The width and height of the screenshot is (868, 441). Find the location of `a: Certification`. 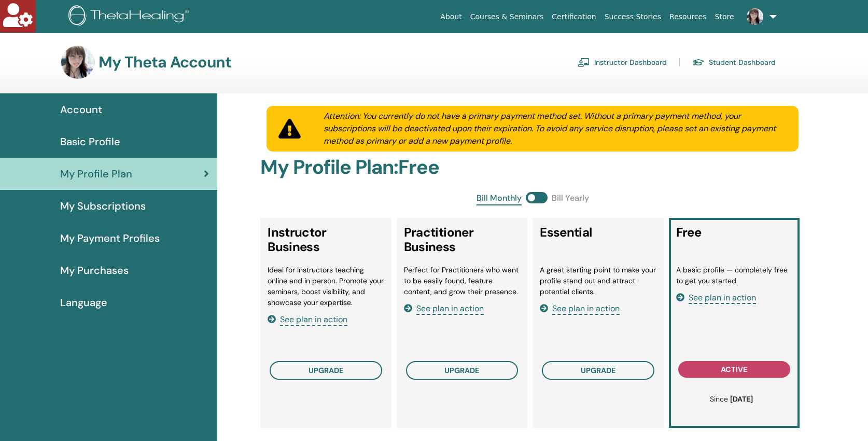

a: Certification is located at coordinates (573, 16).